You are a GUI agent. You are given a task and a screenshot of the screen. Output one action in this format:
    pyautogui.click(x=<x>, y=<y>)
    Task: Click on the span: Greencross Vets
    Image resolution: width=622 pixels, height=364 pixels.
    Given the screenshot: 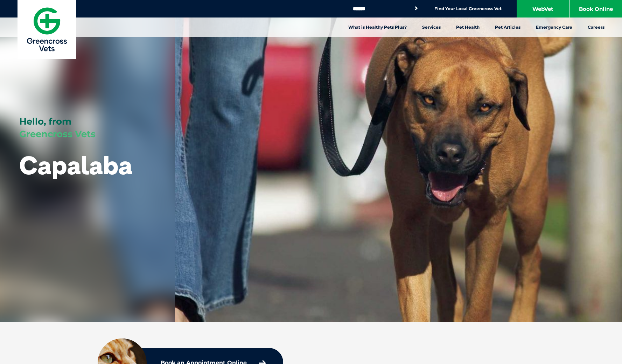 What is the action you would take?
    pyautogui.click(x=57, y=134)
    